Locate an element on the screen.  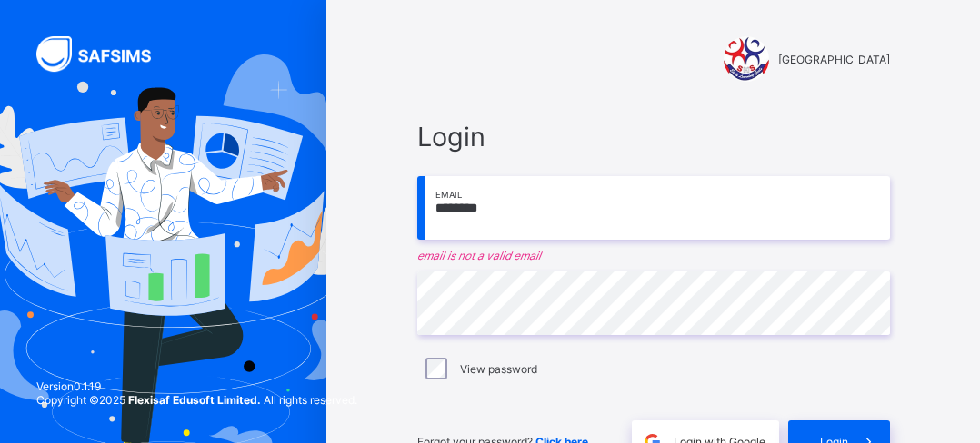
span: Version 0.1.19 is located at coordinates (196, 386).